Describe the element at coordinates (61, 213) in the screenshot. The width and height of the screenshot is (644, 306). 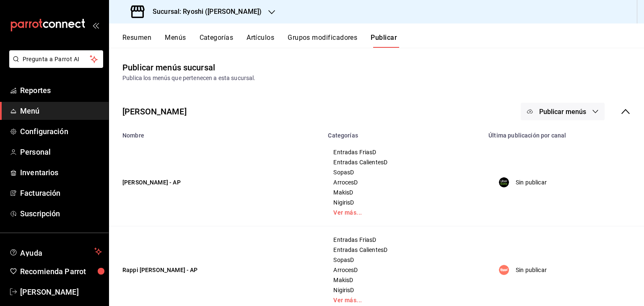
I see `span: Suscripción` at that location.